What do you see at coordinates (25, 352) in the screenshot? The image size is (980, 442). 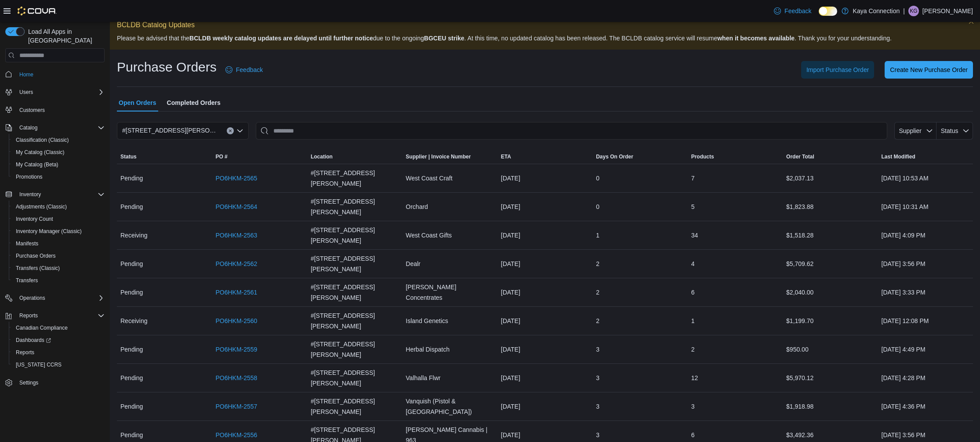 I see `a: Reports` at bounding box center [25, 352].